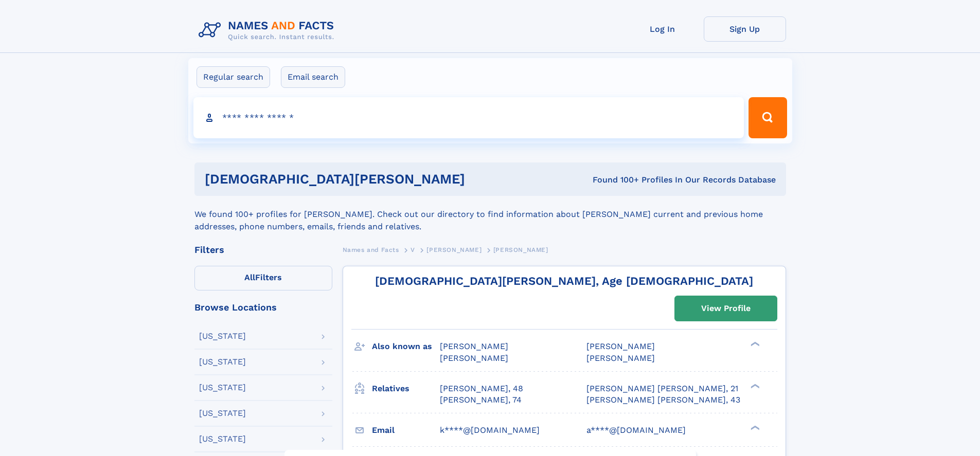  I want to click on h3: Also known as, so click(406, 347).